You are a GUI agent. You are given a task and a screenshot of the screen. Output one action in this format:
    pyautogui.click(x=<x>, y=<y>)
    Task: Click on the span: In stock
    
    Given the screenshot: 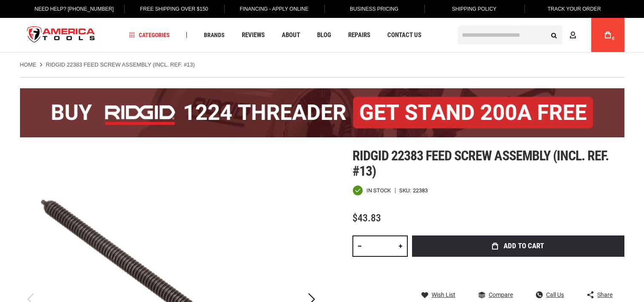 What is the action you would take?
    pyautogui.click(x=378, y=190)
    